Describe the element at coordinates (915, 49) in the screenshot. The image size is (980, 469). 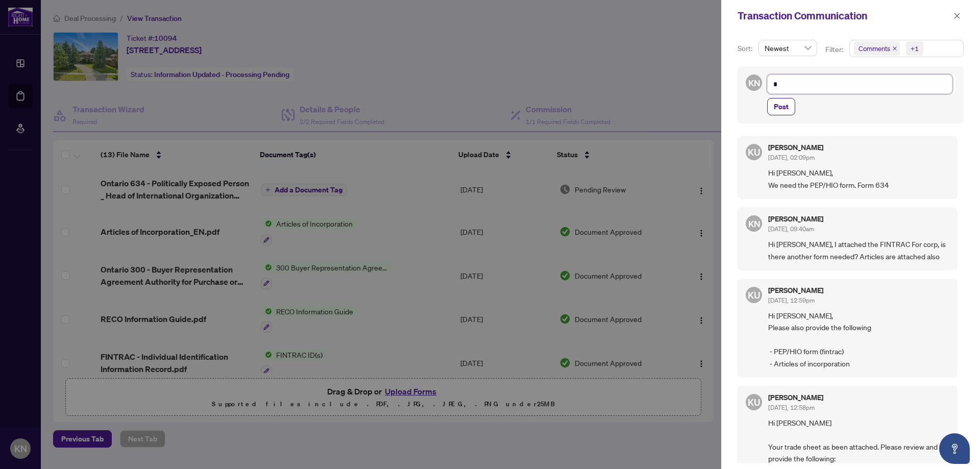
I see `div: +1` at that location.